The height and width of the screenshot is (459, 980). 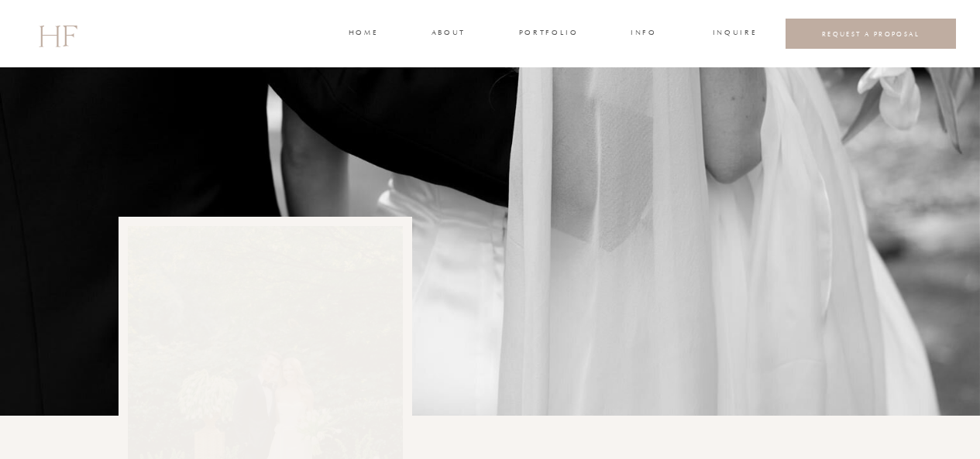 I want to click on h3: about, so click(x=448, y=34).